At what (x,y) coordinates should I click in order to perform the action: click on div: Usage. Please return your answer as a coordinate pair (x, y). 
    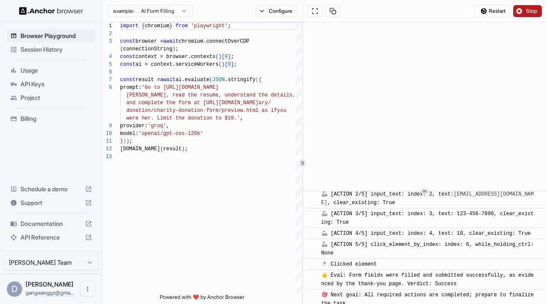
    Looking at the image, I should click on (51, 70).